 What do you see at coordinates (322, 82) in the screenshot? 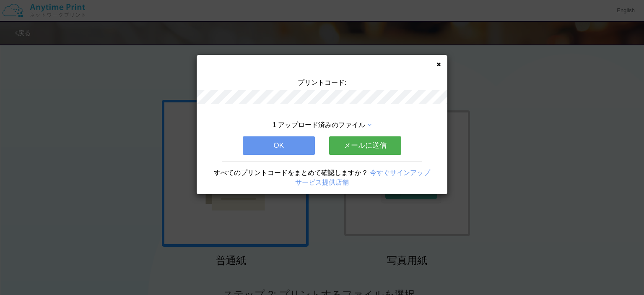
I see `span: プリントコード:` at bounding box center [322, 82].